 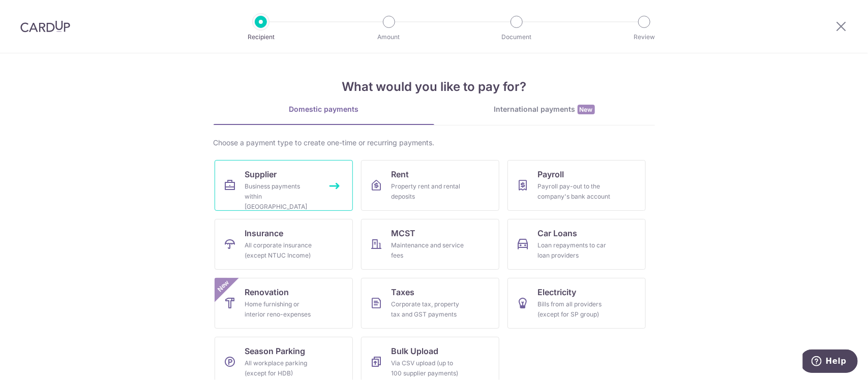 What do you see at coordinates (577, 303) in the screenshot?
I see `a: ElectricityBills from all providers (except for SP group)` at bounding box center [577, 303].